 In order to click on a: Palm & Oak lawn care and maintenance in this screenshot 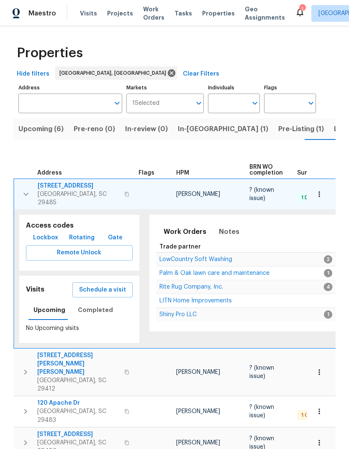, I will do `click(214, 273)`.